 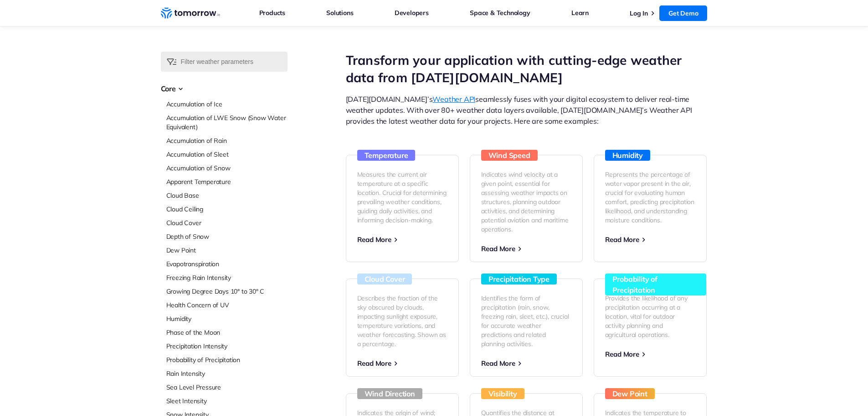 I want to click on a: Space & Technology, so click(x=500, y=13).